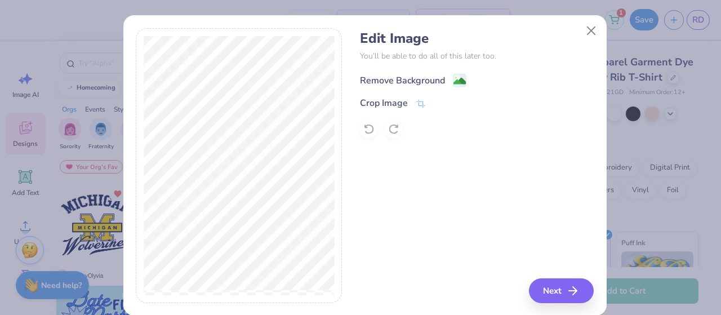 This screenshot has height=315, width=721. Describe the element at coordinates (476, 56) in the screenshot. I see `p: You’ll be able to do all of this later too.` at that location.